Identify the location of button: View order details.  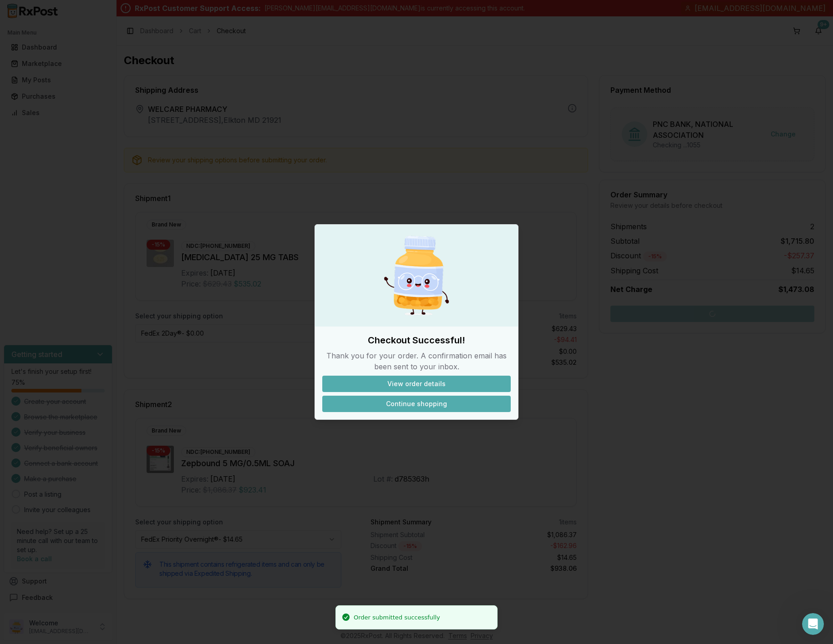
(416, 384).